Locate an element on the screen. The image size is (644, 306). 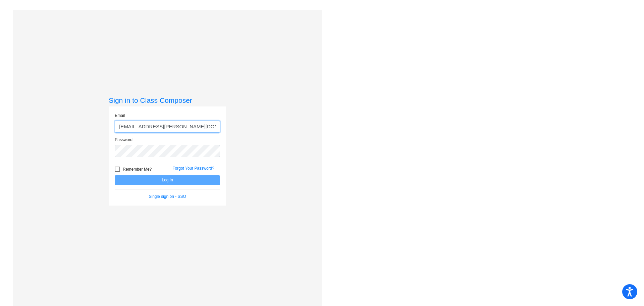
h3: Sign in to Class Composer is located at coordinates (167, 100).